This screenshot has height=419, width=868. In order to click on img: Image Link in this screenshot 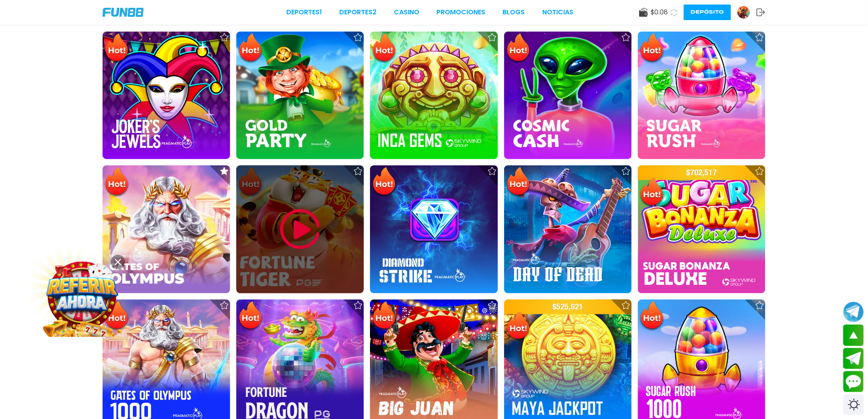, I will do `click(82, 296)`.